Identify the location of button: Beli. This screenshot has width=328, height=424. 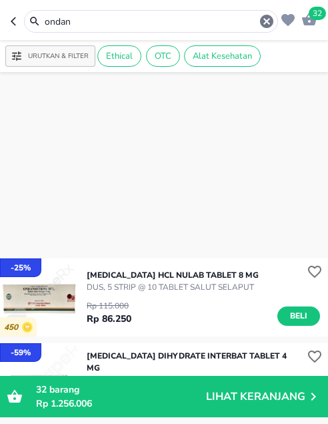
(299, 316).